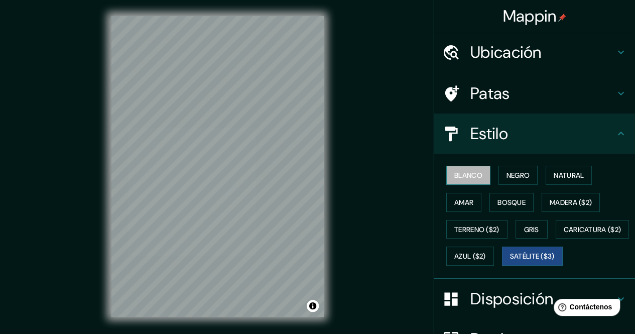 This screenshot has height=334, width=635. Describe the element at coordinates (535, 134) in the screenshot. I see `div: Estilo` at that location.